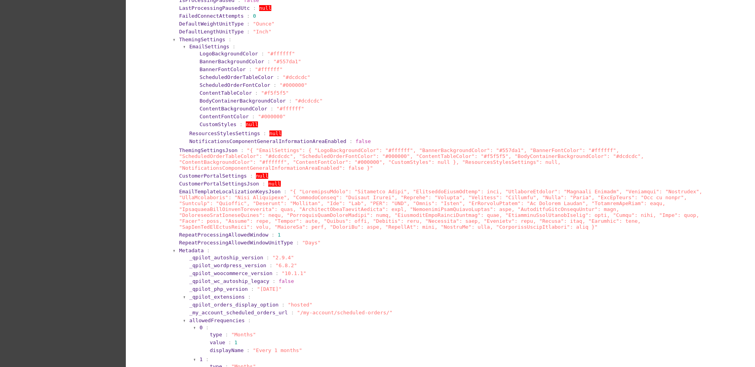 This screenshot has width=755, height=367. What do you see at coordinates (283, 258) in the screenshot?
I see `span: "2.9.4"` at bounding box center [283, 258].